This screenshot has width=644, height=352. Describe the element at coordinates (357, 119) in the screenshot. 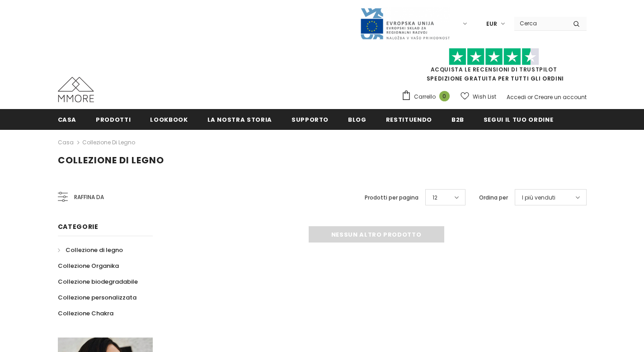

I see `span: Blog` at that location.